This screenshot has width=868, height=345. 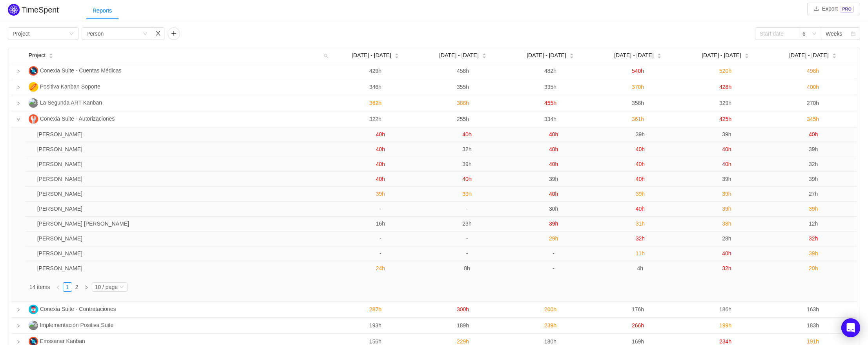 I want to click on span: 38h, so click(x=726, y=224).